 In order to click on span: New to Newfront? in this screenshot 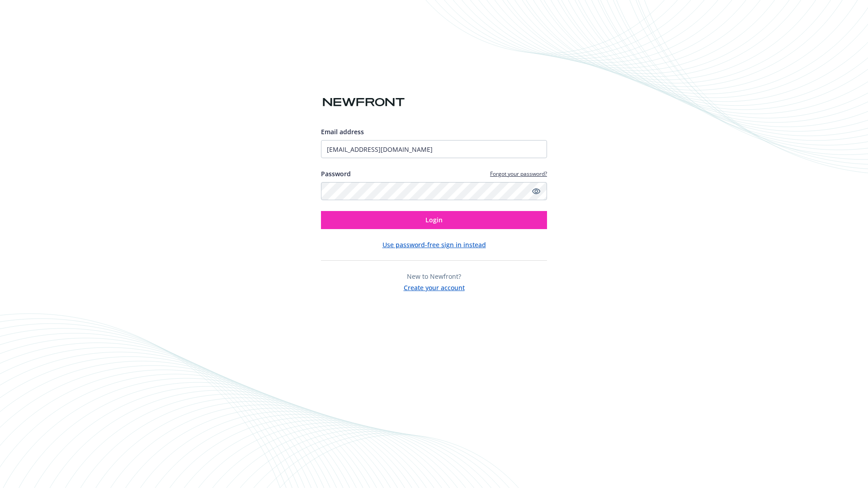, I will do `click(434, 276)`.